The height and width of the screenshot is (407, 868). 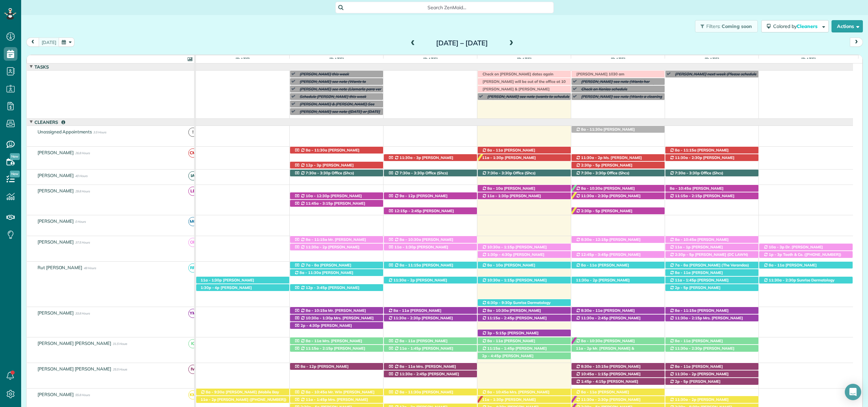 What do you see at coordinates (312, 265) in the screenshot?
I see `span: 7a - 8a` at bounding box center [312, 265].